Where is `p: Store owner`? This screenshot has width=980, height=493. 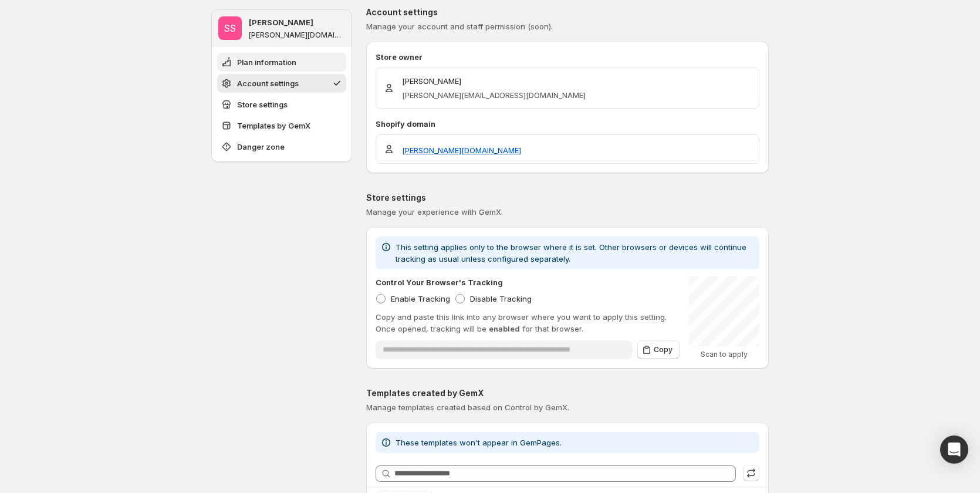
p: Store owner is located at coordinates (567, 57).